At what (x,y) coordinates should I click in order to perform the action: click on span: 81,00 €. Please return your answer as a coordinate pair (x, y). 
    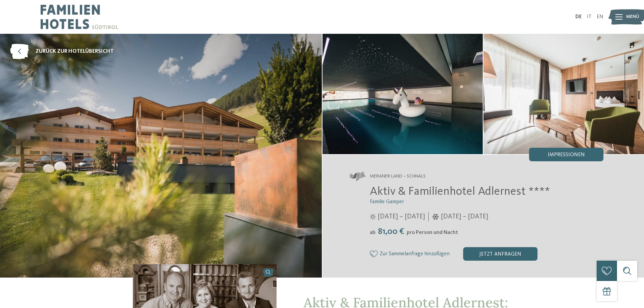
    Looking at the image, I should click on (391, 231).